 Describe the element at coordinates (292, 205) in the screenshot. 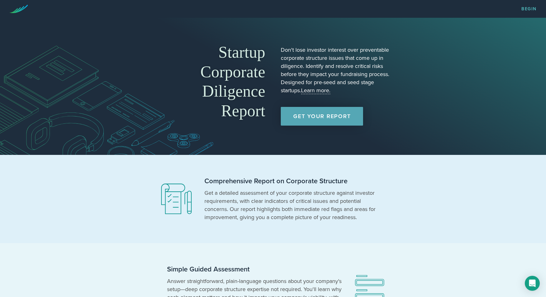

I see `p: Get a detailed assessment of your corporate structure against investor requirements, with clear i...` at that location.